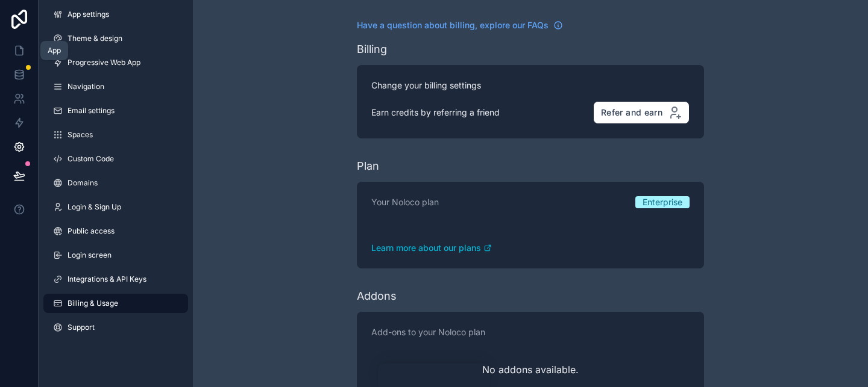 This screenshot has height=387, width=868. What do you see at coordinates (115, 159) in the screenshot?
I see `a: Custom Code` at bounding box center [115, 159].